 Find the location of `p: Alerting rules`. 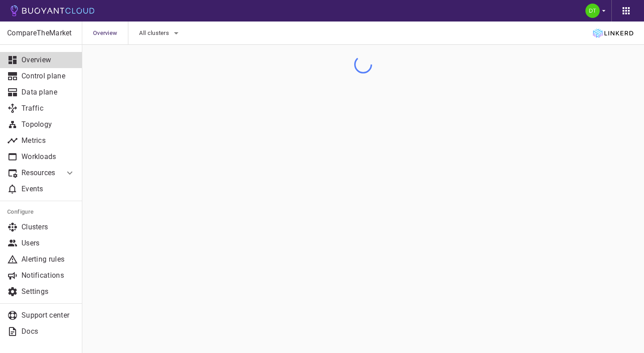

p: Alerting rules is located at coordinates (48, 259).